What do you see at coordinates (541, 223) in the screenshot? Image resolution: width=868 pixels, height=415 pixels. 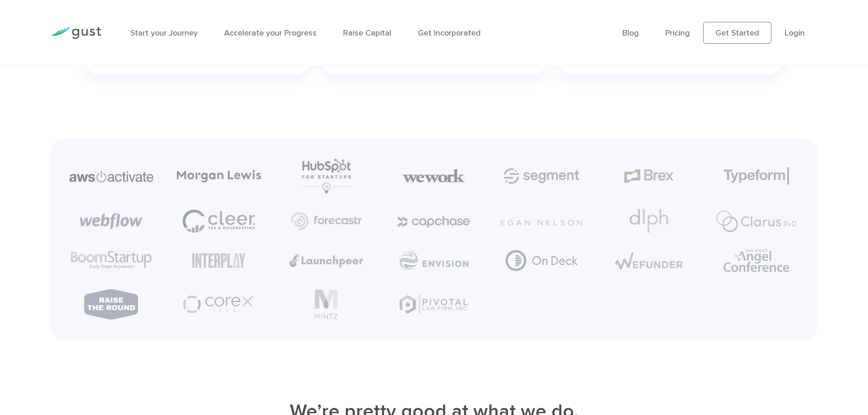 I see `img: Egan Nelson` at bounding box center [541, 223].